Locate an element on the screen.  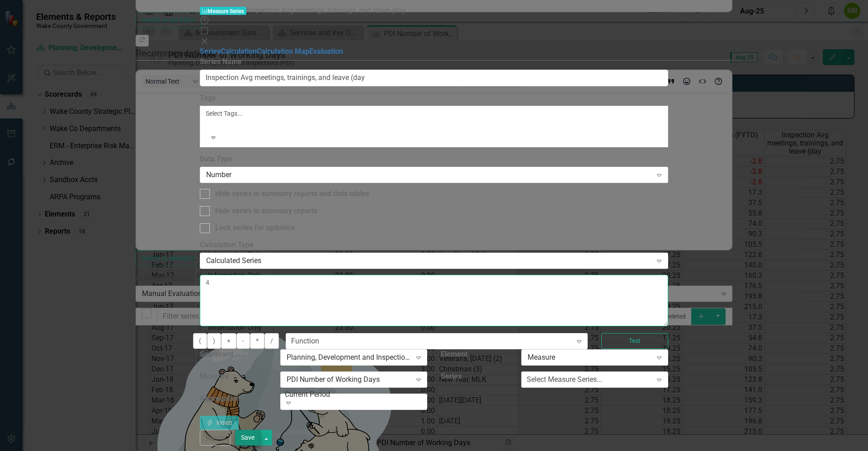
label: Aggregation is located at coordinates (219, 399).